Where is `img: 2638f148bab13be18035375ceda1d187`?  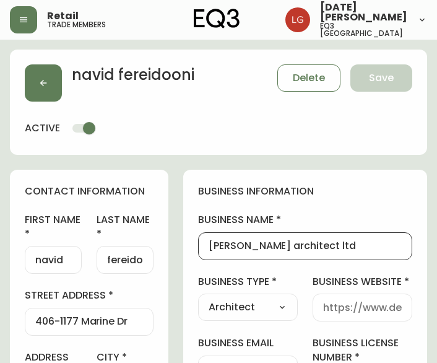
img: 2638f148bab13be18035375ceda1d187 is located at coordinates (298, 20).